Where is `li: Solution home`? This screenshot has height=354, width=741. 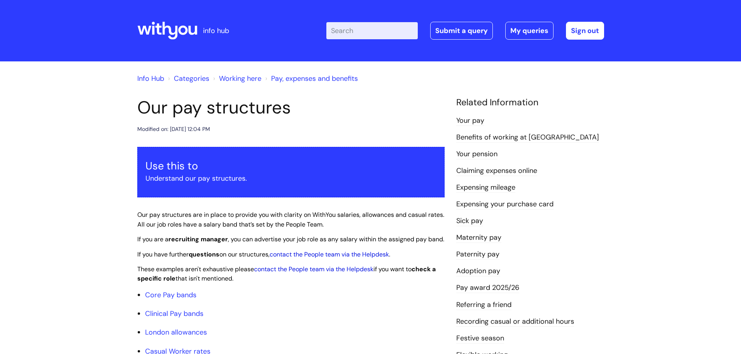 li: Solution home is located at coordinates (187, 79).